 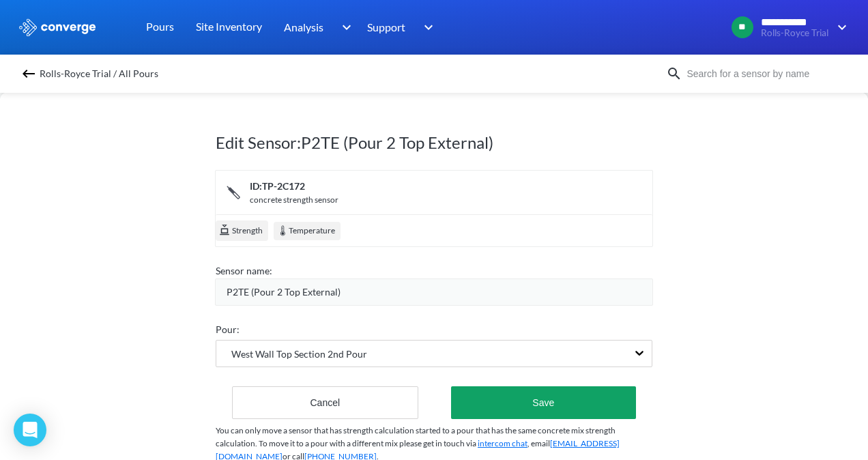 I want to click on span: Rolls-Royce Trial / All Pours, so click(x=99, y=74).